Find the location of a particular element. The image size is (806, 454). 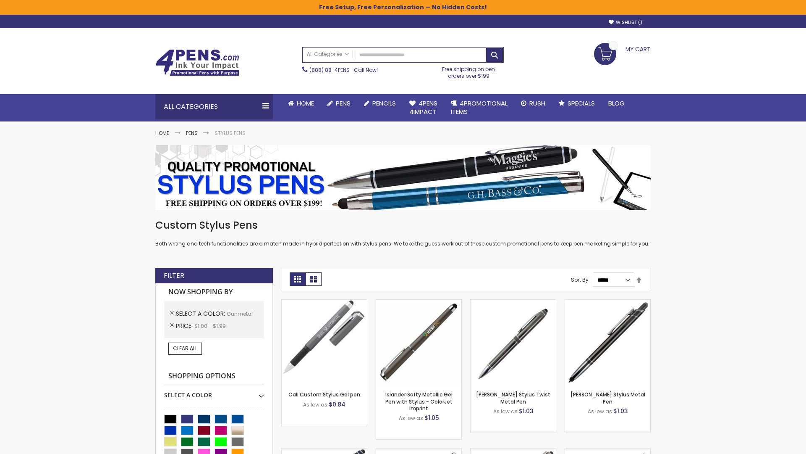

span: Home is located at coordinates (305, 103).